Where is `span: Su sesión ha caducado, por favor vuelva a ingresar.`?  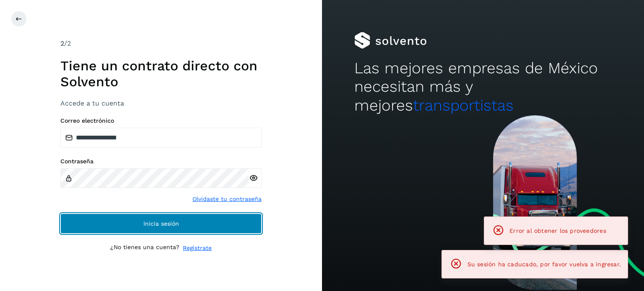 span: Su sesión ha caducado, por favor vuelva a ingresar. is located at coordinates (544, 264).